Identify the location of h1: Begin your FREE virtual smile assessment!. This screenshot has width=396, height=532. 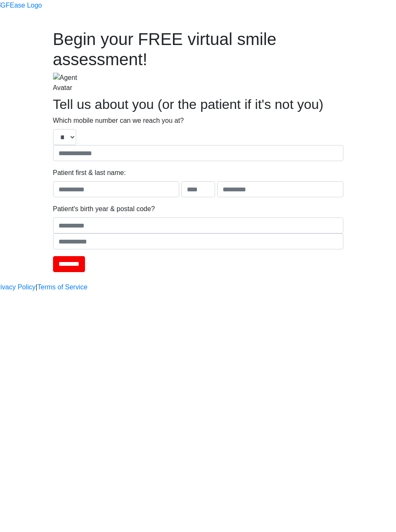
(198, 49).